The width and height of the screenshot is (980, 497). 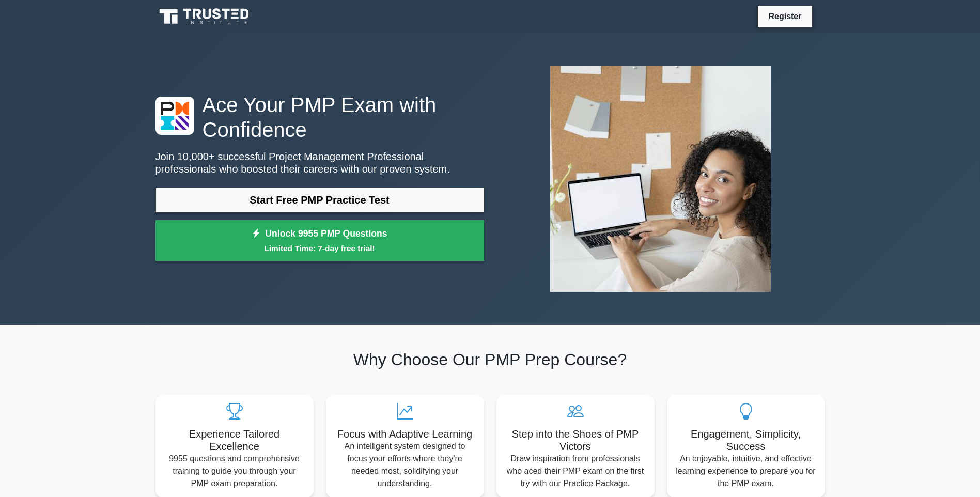 I want to click on h5: Step into the Shoes of PMP Victors, so click(x=575, y=440).